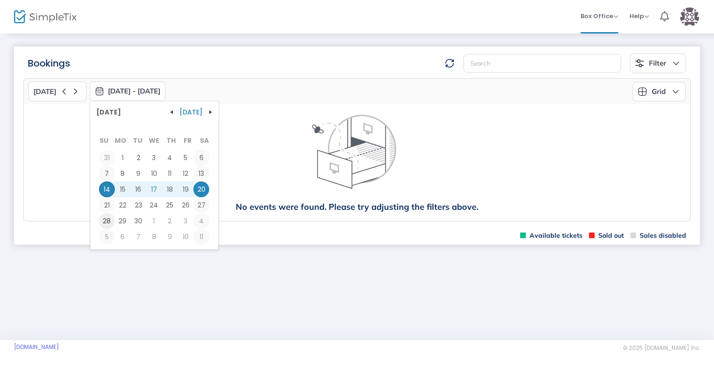 Image resolution: width=714 pixels, height=368 pixels. What do you see at coordinates (659, 92) in the screenshot?
I see `button: Grid` at bounding box center [659, 92].